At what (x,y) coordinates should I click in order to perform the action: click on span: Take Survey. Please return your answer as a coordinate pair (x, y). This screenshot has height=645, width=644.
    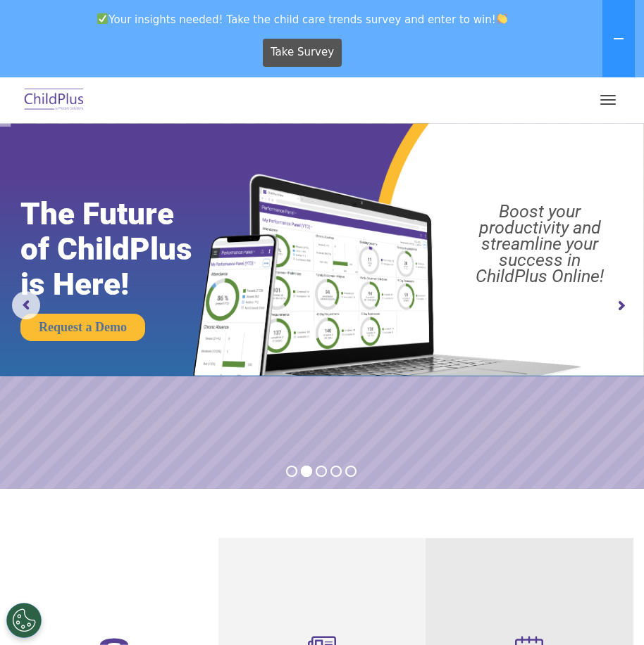
    Looking at the image, I should click on (302, 52).